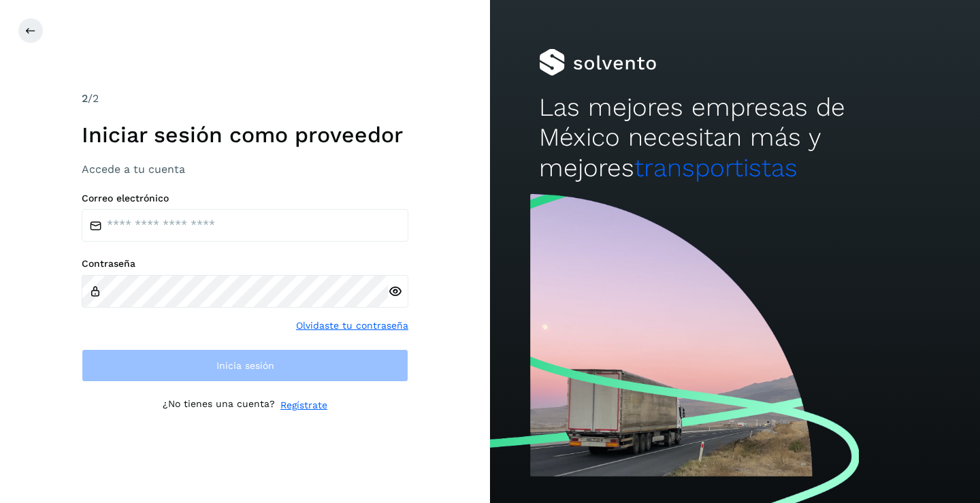 Image resolution: width=980 pixels, height=503 pixels. Describe the element at coordinates (303, 405) in the screenshot. I see `a: Regístrate` at that location.